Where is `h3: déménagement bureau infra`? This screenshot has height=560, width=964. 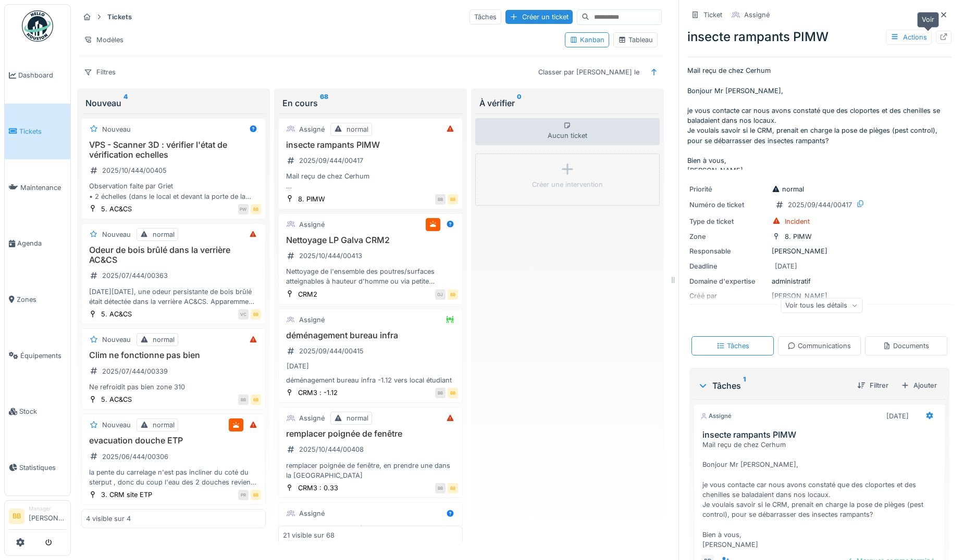
h3: déménagement bureau infra is located at coordinates (370, 335).